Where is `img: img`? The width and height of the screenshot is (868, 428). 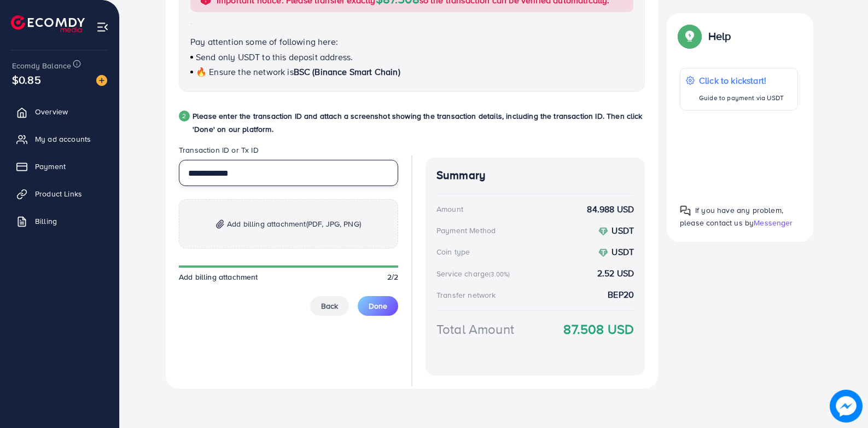 img: img is located at coordinates (220, 223).